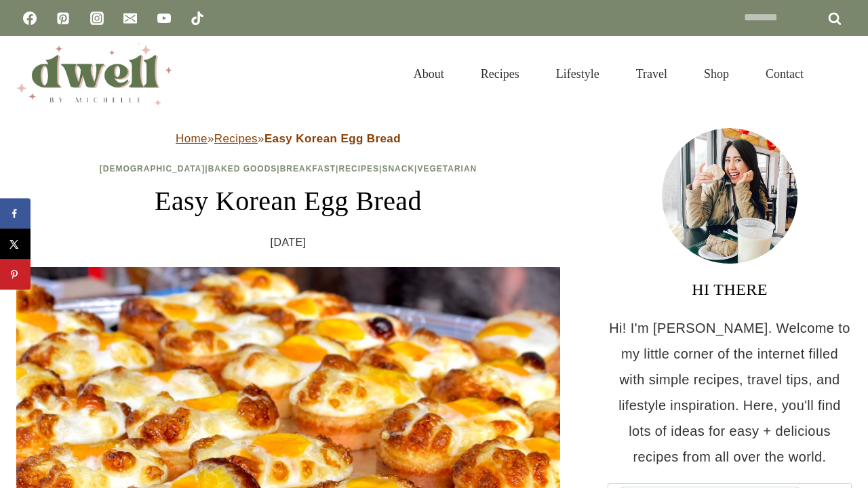  I want to click on a: Contact, so click(784, 74).